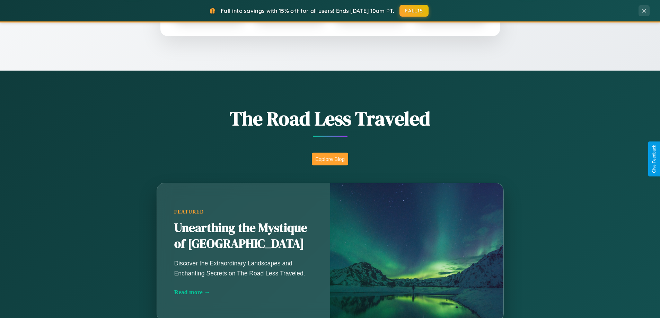 The width and height of the screenshot is (660, 318). Describe the element at coordinates (330, 159) in the screenshot. I see `button: Explore Blog` at that location.